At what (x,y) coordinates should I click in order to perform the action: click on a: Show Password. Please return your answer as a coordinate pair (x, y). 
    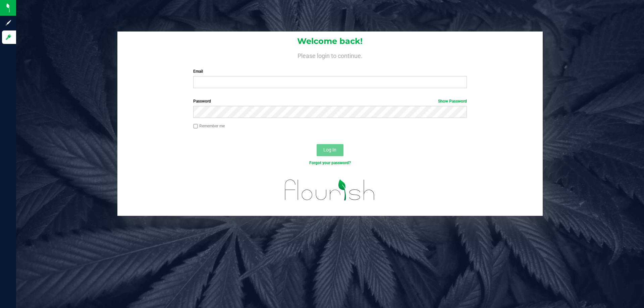
    Looking at the image, I should click on (452, 101).